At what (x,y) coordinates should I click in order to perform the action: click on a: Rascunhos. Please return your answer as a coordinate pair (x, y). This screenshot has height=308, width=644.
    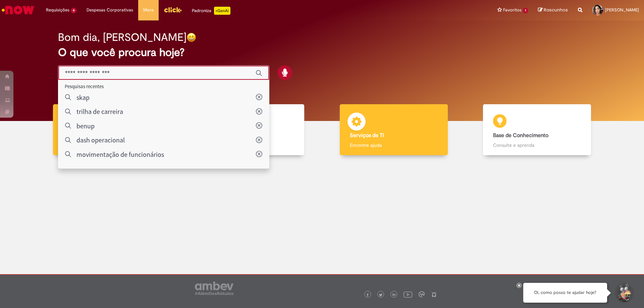
    Looking at the image, I should click on (553, 10).